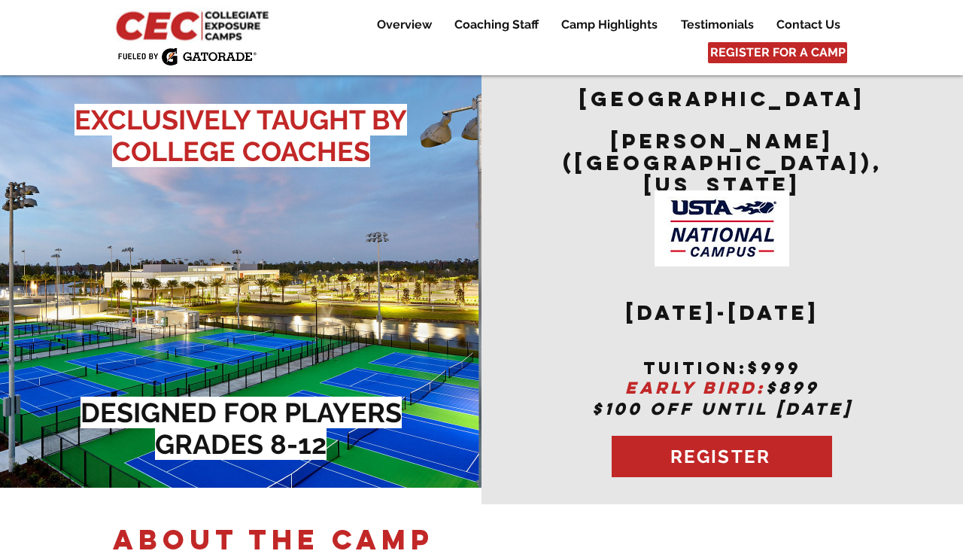  I want to click on a: Contact Us, so click(808, 25).